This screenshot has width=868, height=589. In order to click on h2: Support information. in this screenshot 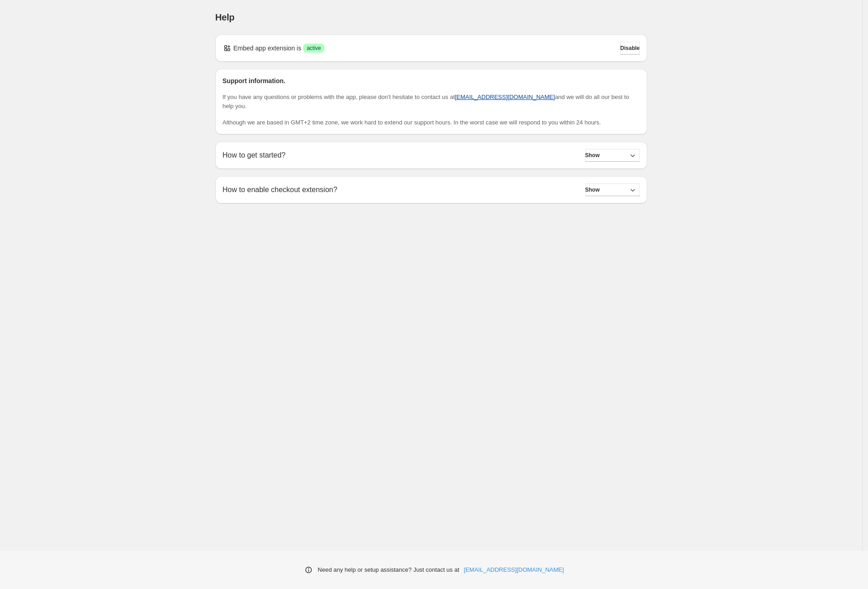, I will do `click(431, 81)`.